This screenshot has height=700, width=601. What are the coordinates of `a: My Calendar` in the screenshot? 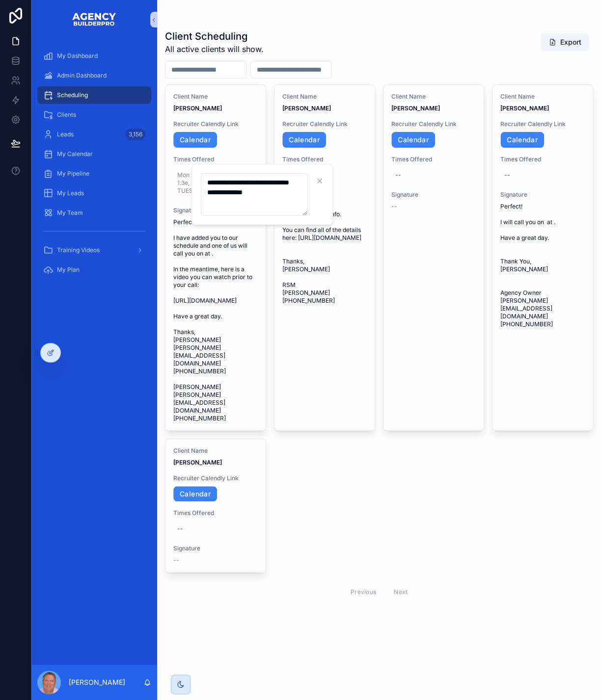 It's located at (94, 154).